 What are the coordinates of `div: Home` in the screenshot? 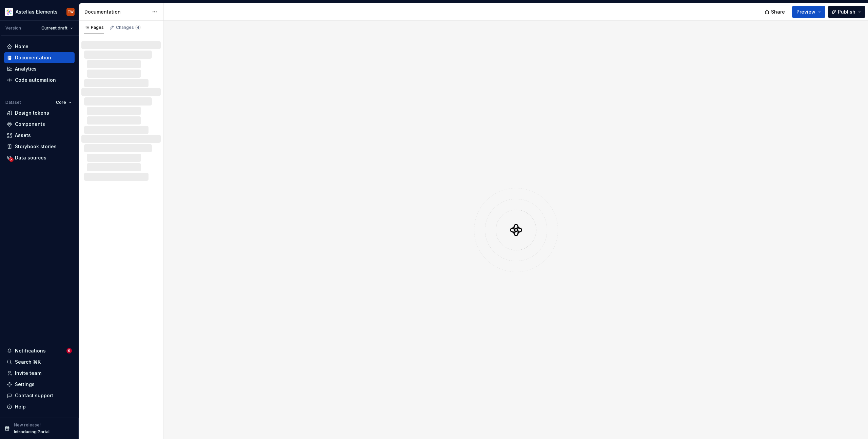 It's located at (22, 47).